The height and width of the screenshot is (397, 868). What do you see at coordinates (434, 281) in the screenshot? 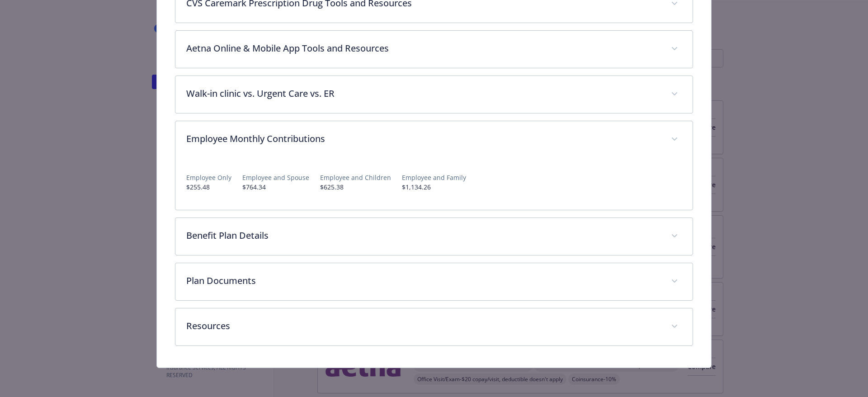
I see `div: Plan Documents` at bounding box center [434, 281].